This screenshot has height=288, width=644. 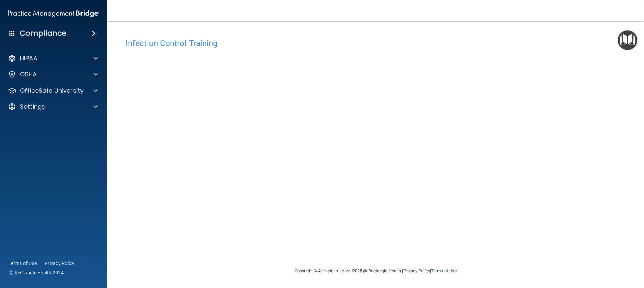 I want to click on p: OfficeSafe University, so click(x=51, y=91).